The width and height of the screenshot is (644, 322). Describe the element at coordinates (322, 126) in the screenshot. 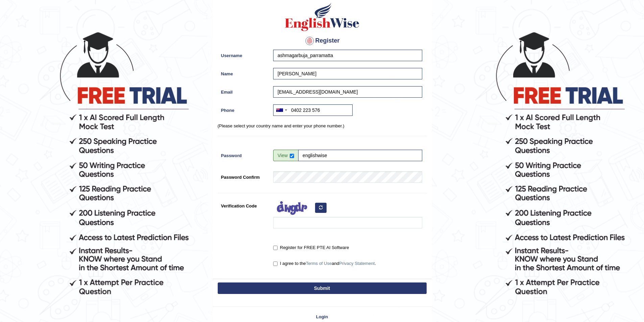

I see `p: (Please select your country name and enter your phone number.)` at that location.